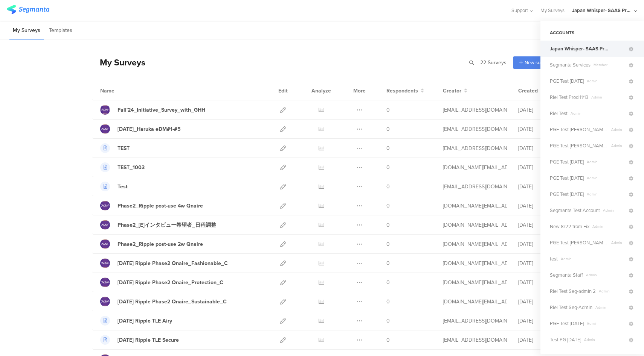 The height and width of the screenshot is (356, 644). Describe the element at coordinates (531, 90) in the screenshot. I see `button: Created` at that location.